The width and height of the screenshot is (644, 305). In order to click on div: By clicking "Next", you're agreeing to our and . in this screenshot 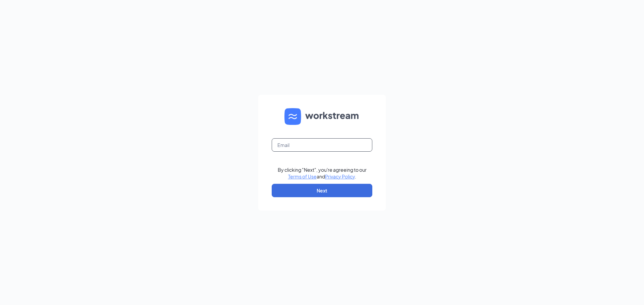, I will do `click(322, 173)`.